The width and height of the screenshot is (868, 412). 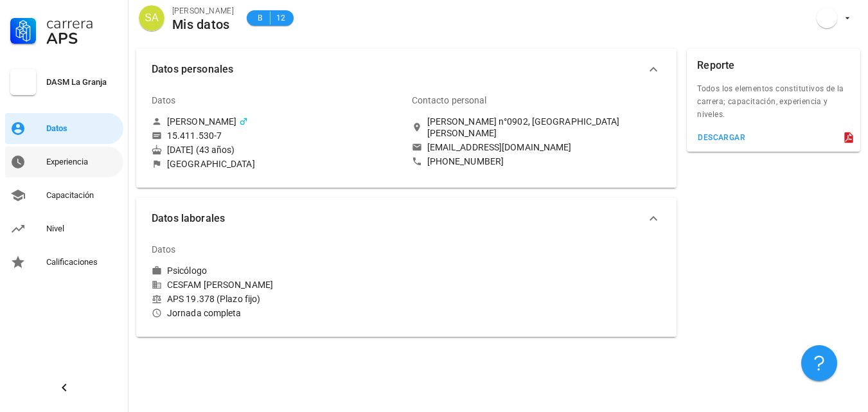 What do you see at coordinates (203, 25) in the screenshot?
I see `div: Mis datos` at bounding box center [203, 25].